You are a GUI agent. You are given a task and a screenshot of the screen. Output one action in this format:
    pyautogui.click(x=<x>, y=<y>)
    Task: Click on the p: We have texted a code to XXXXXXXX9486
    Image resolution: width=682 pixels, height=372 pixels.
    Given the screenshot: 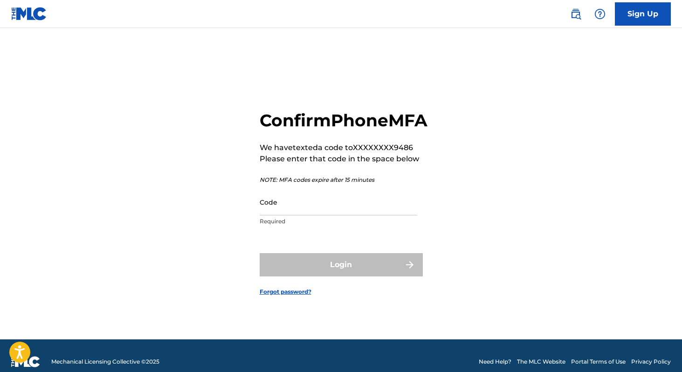 What is the action you would take?
    pyautogui.click(x=343, y=148)
    